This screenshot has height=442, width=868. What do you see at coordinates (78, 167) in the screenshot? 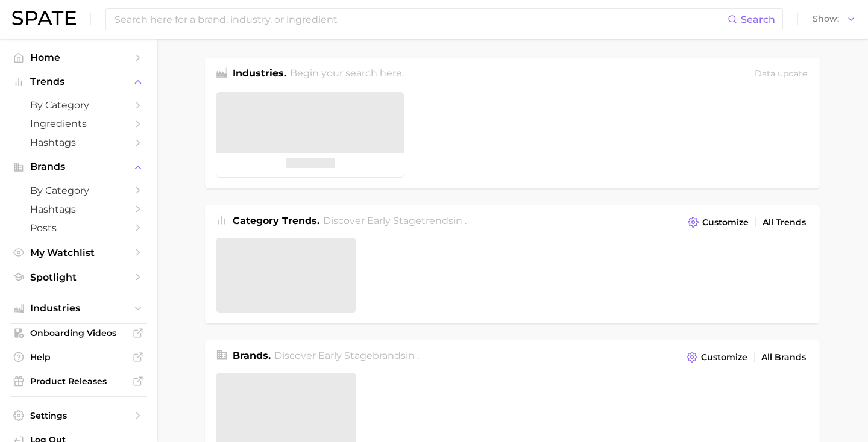
I see `button: Brands` at bounding box center [78, 167].